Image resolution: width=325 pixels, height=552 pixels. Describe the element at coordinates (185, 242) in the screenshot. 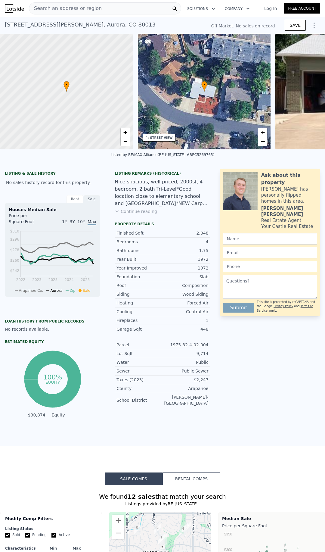

I see `div: 4` at that location.